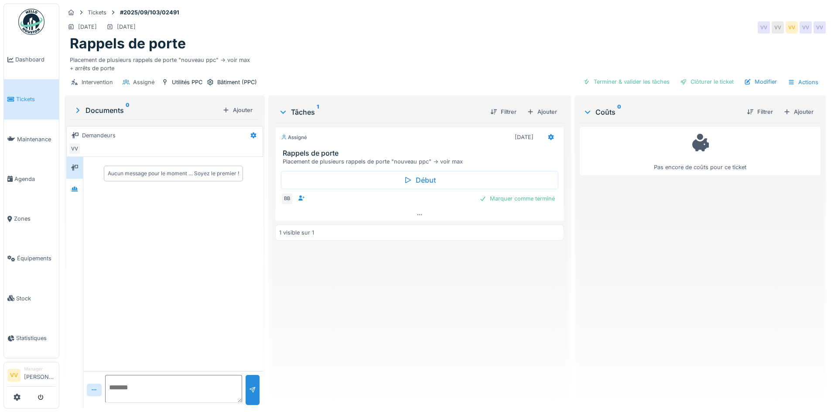  Describe the element at coordinates (36, 298) in the screenshot. I see `span: Stock` at that location.